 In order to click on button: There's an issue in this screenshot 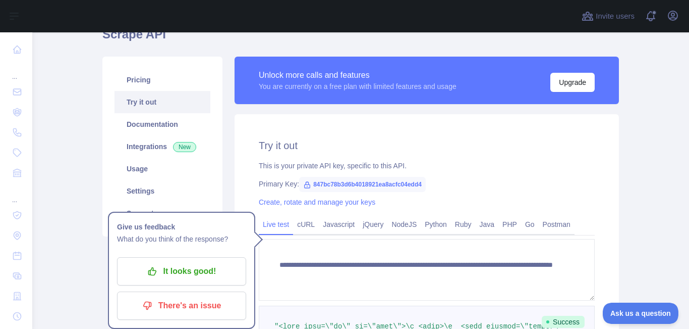, I will do `click(182, 305)`.